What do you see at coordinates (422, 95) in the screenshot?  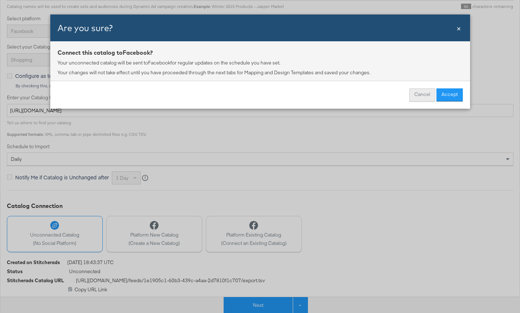 I see `button: Cancel` at bounding box center [422, 95].